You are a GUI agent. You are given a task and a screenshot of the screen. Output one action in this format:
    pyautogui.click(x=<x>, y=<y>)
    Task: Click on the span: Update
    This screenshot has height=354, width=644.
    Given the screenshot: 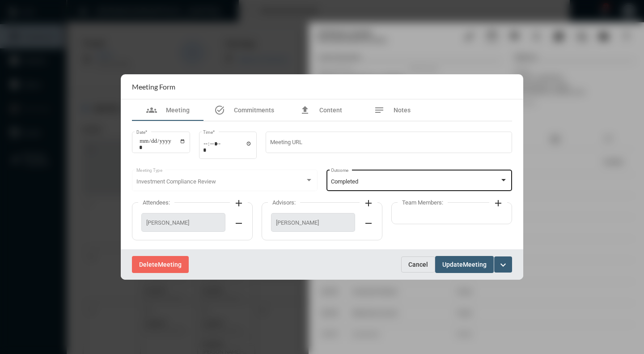 What is the action you would take?
    pyautogui.click(x=453, y=265)
    